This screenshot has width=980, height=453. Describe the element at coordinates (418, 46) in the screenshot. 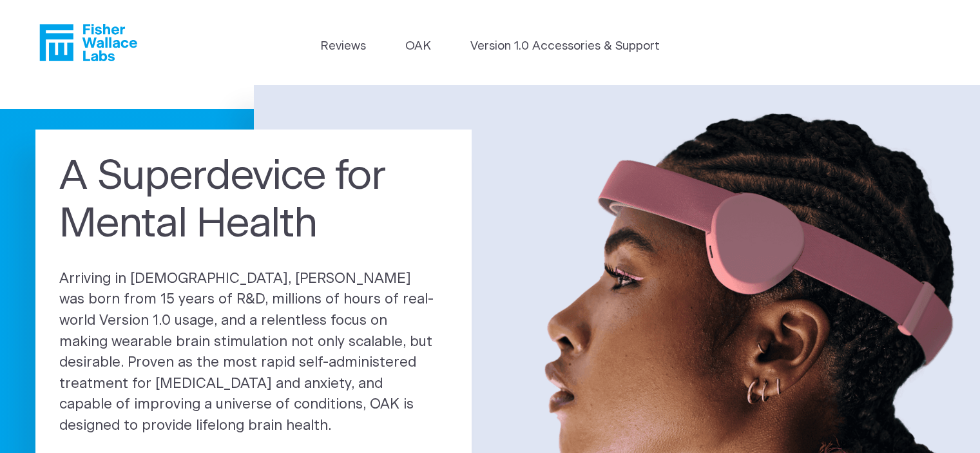

I see `a: OAK` at that location.